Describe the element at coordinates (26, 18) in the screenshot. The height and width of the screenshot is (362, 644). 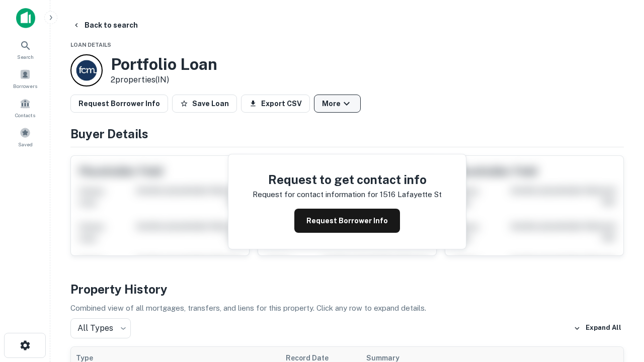
I see `img: capitalize-icon.png` at that location.